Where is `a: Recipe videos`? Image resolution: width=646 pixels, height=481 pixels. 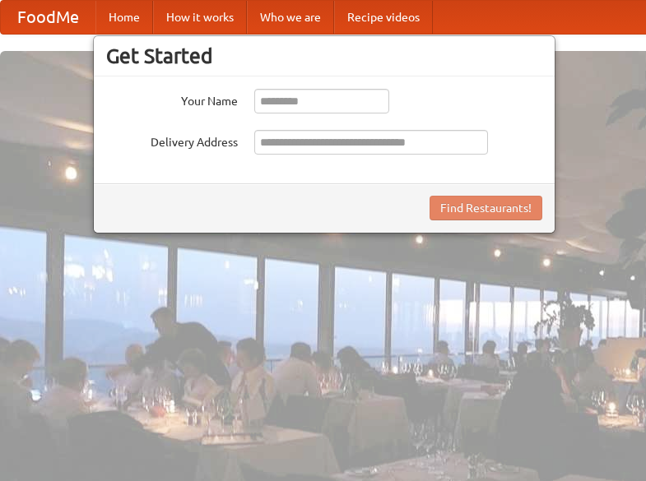 a: Recipe videos is located at coordinates (383, 17).